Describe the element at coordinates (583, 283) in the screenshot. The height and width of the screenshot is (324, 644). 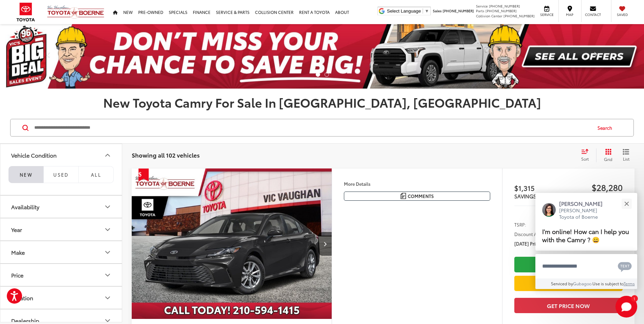
I see `a: Gubagoo.` at that location.